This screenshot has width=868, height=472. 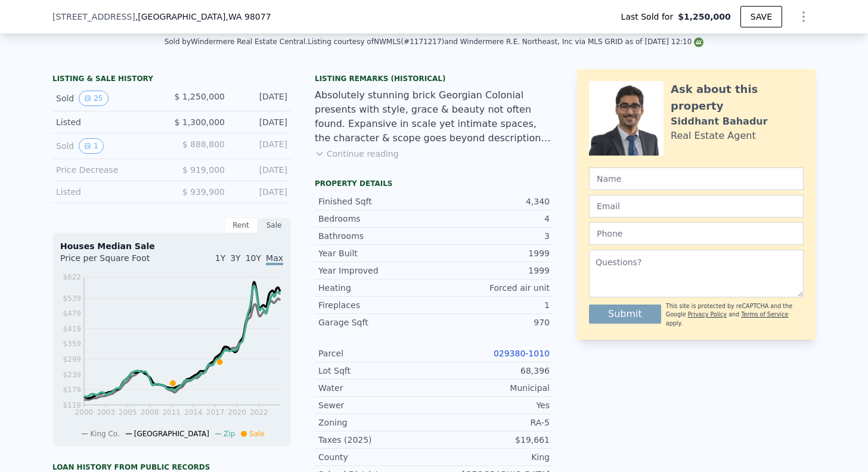 I want to click on button: Continue reading, so click(x=357, y=154).